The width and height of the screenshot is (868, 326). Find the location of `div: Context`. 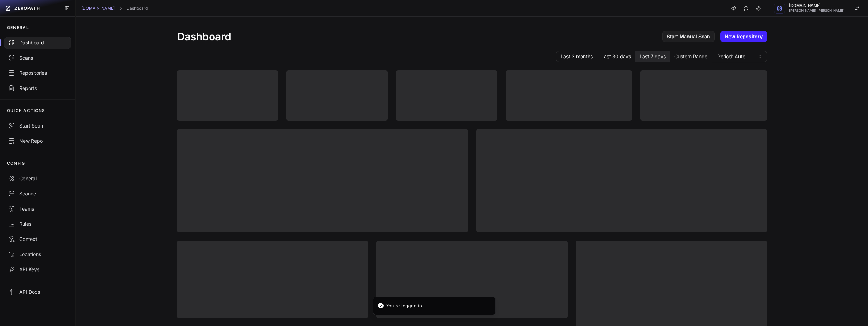

div: Context is located at coordinates (37, 240).